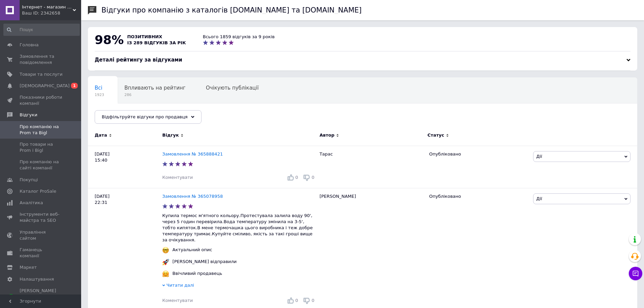  I want to click on span: Інструменти веб-майстра та SEO, so click(41, 217).